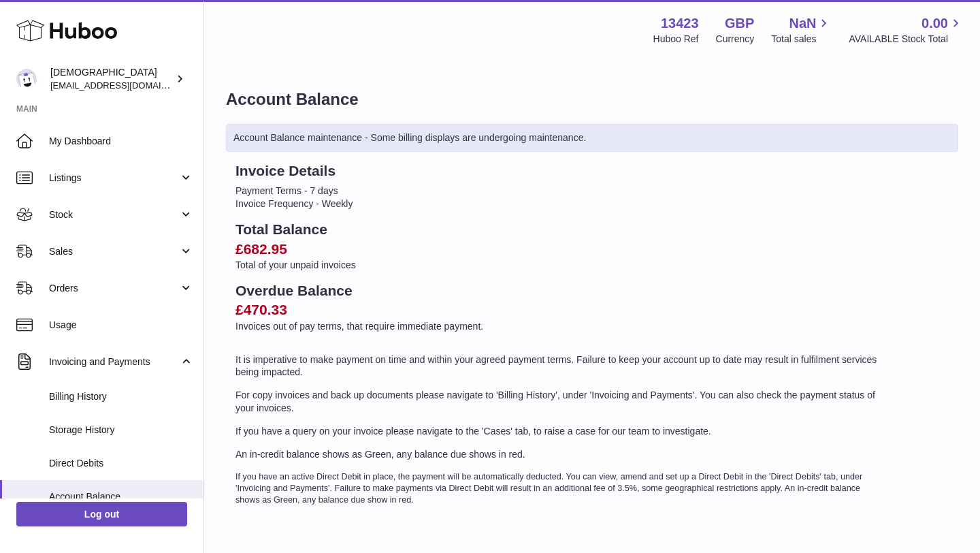 This screenshot has width=980, height=553. What do you see at coordinates (121, 325) in the screenshot?
I see `span: Usage` at bounding box center [121, 325].